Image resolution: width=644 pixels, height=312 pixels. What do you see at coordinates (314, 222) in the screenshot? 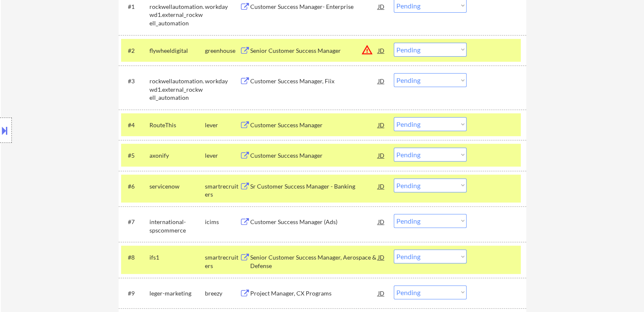
I see `div: Customer Success Manager (Ads)` at bounding box center [314, 222].